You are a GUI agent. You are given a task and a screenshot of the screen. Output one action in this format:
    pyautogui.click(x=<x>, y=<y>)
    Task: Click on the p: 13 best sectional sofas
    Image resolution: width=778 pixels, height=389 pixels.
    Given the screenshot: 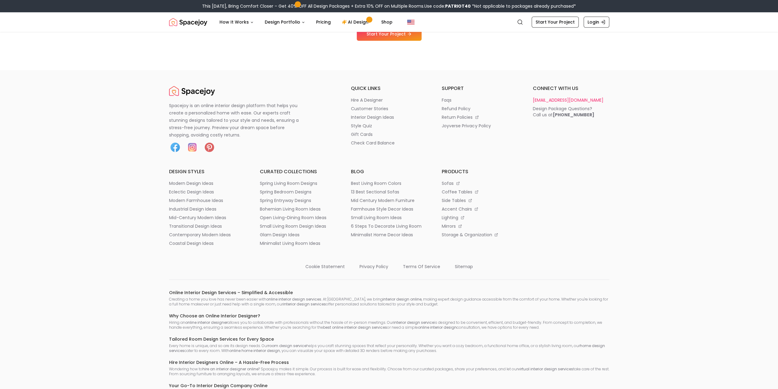 What is the action you would take?
    pyautogui.click(x=375, y=192)
    